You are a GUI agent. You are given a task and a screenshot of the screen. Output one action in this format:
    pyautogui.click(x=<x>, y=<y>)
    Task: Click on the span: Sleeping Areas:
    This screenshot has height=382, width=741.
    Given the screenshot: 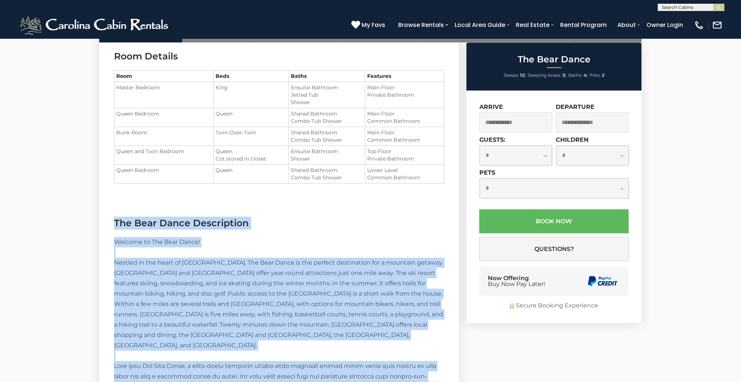 What is the action you would take?
    pyautogui.click(x=544, y=75)
    